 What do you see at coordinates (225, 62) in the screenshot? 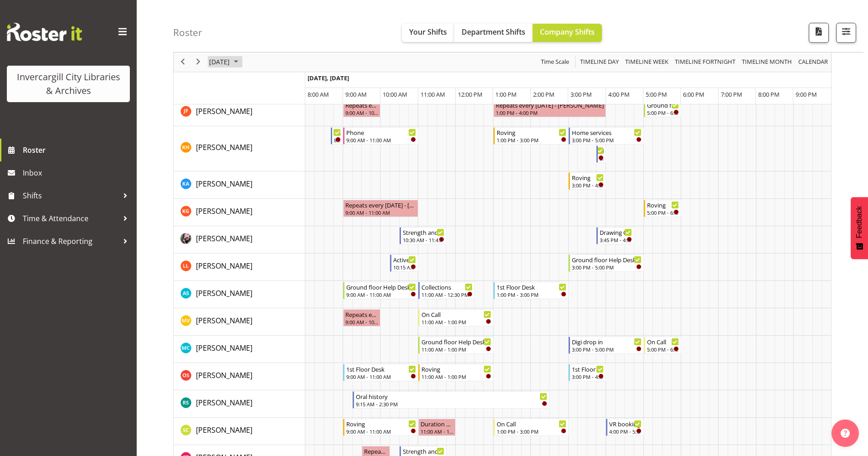
I see `div: October 7, 2025` at bounding box center [225, 62].